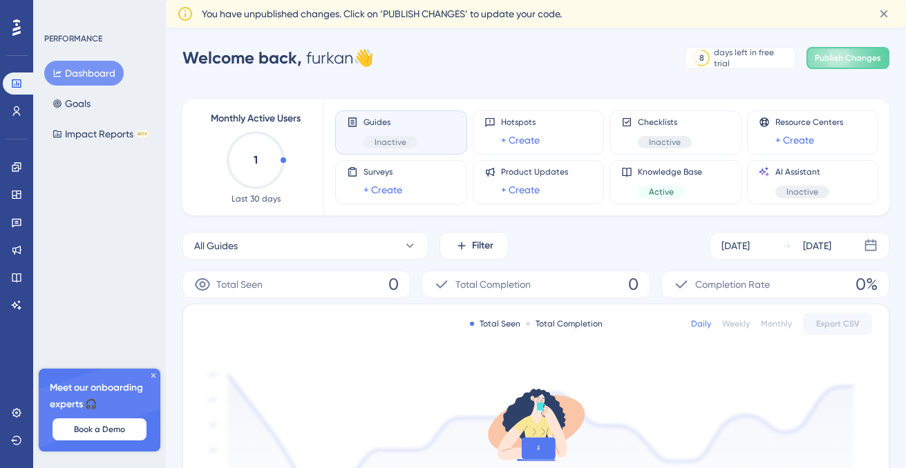 Image resolution: width=906 pixels, height=468 pixels. I want to click on button: Filter, so click(474, 246).